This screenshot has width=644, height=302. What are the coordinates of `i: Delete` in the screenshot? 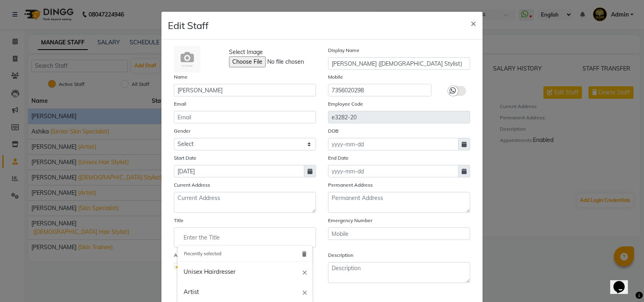 It's located at (305, 254).